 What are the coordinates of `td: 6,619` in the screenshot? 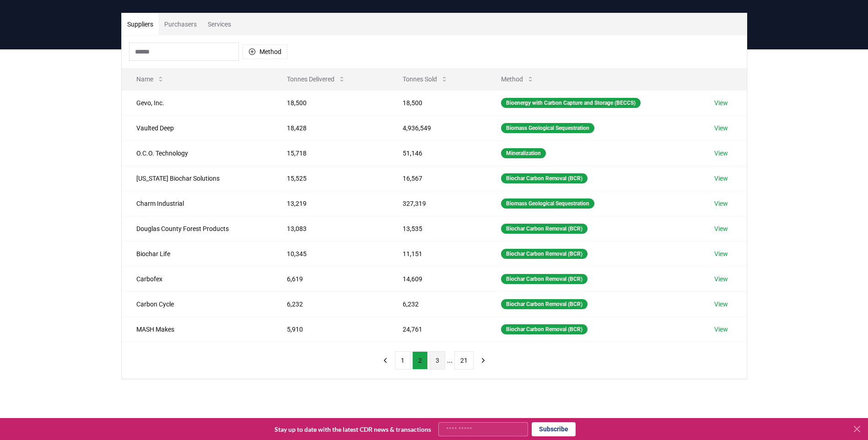 It's located at (330, 279).